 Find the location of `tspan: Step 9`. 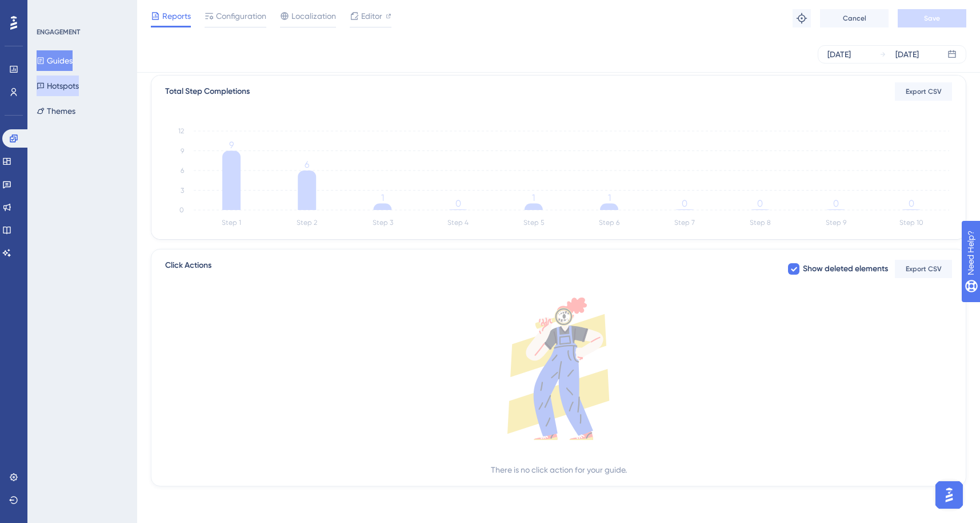

tspan: Step 9 is located at coordinates (836, 223).